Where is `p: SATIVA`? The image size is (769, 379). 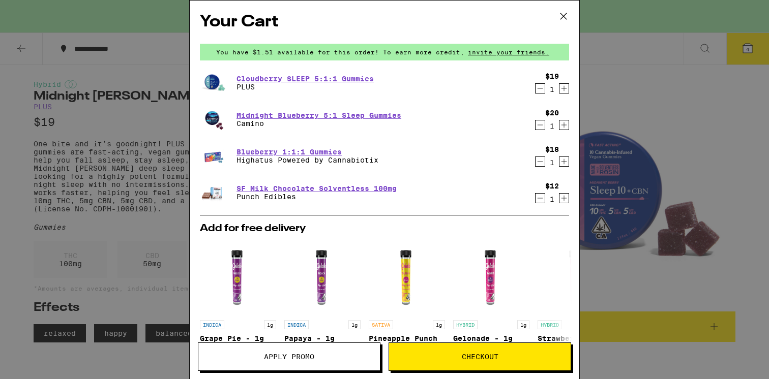 p: SATIVA is located at coordinates (381, 325).